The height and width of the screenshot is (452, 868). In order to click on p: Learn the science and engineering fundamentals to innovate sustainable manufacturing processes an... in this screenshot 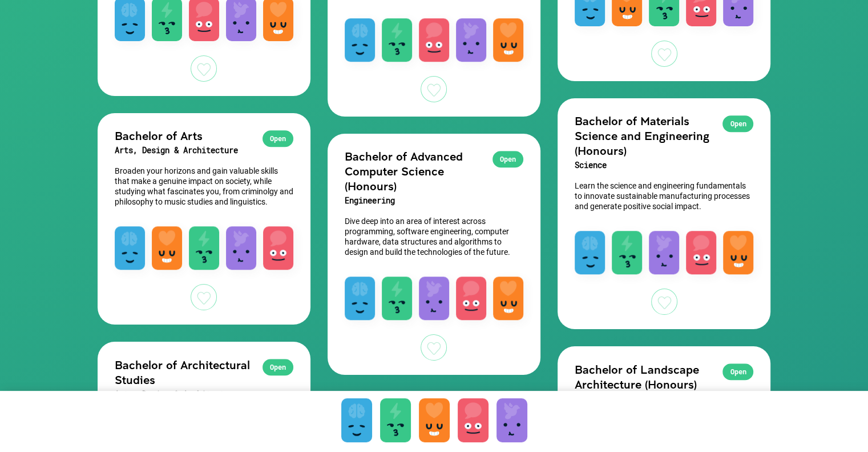, I will do `click(664, 196)`.